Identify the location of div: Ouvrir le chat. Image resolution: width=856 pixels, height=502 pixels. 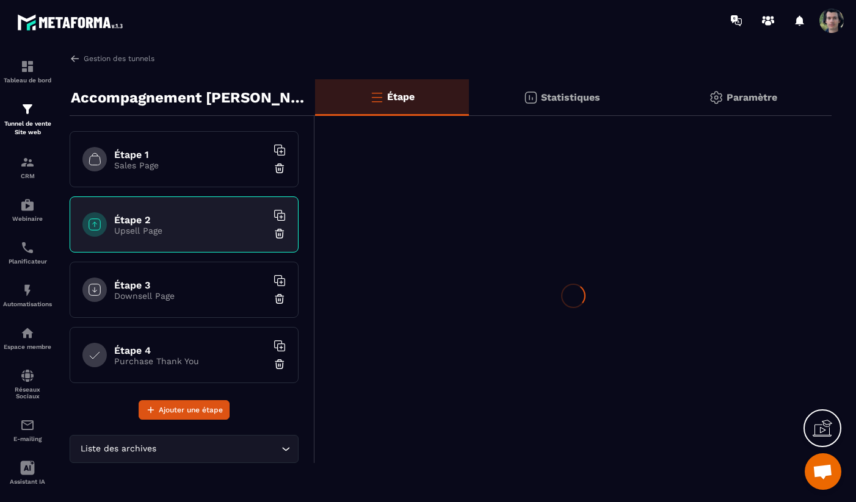
(823, 472).